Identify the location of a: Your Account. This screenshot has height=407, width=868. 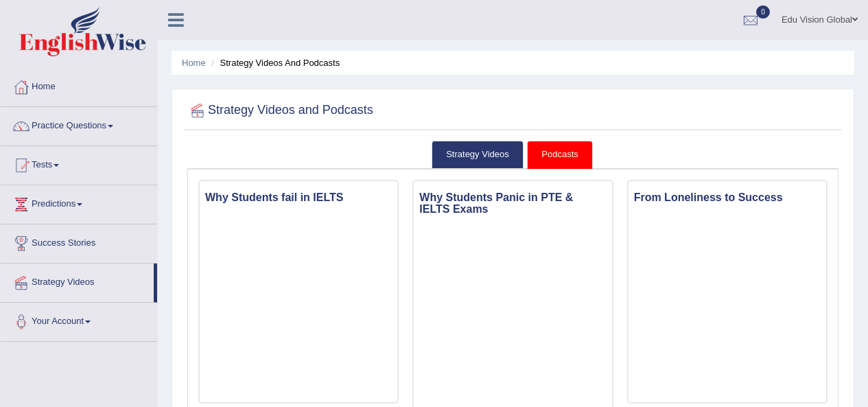
(79, 320).